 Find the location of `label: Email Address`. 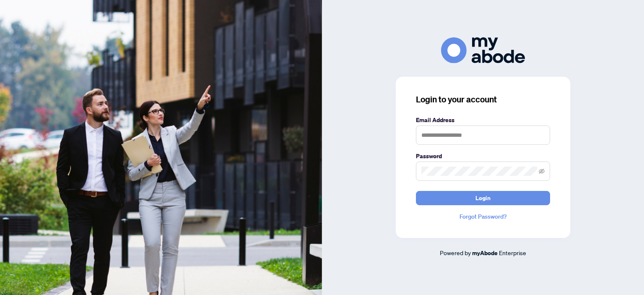

label: Email Address is located at coordinates (483, 120).